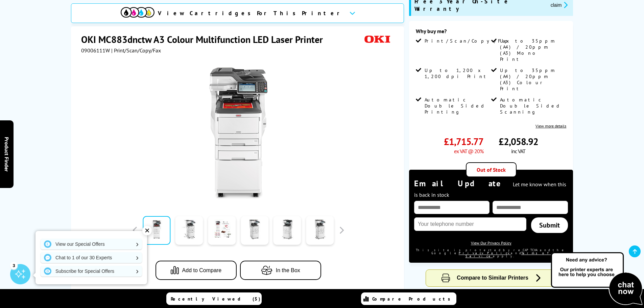 Image resolution: width=644 pixels, height=308 pixels. What do you see at coordinates (91, 271) in the screenshot?
I see `a: Subscribe for Special Offers` at bounding box center [91, 271].